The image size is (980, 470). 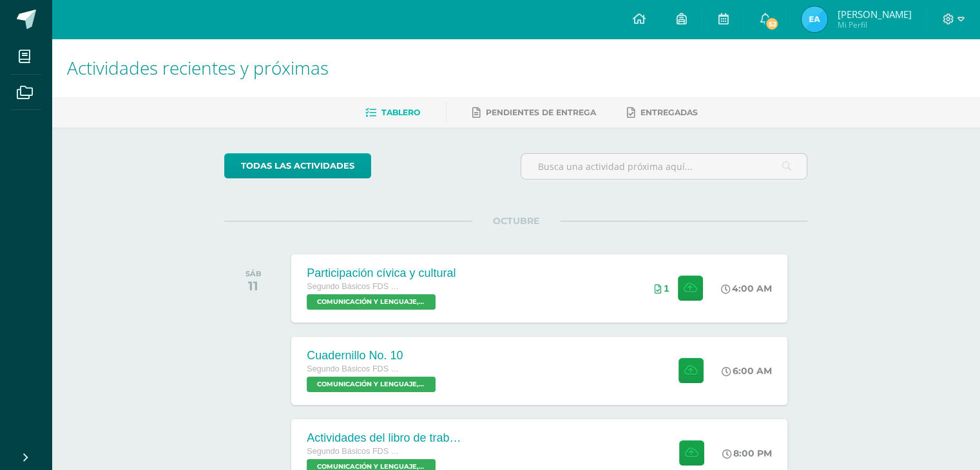 What do you see at coordinates (198, 67) in the screenshot?
I see `span: Actividades recientes y próximas` at bounding box center [198, 67].